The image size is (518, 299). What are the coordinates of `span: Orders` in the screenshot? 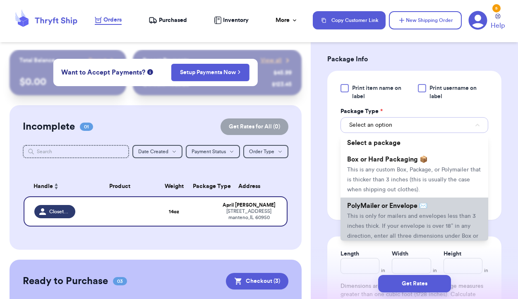 It's located at (113, 20).